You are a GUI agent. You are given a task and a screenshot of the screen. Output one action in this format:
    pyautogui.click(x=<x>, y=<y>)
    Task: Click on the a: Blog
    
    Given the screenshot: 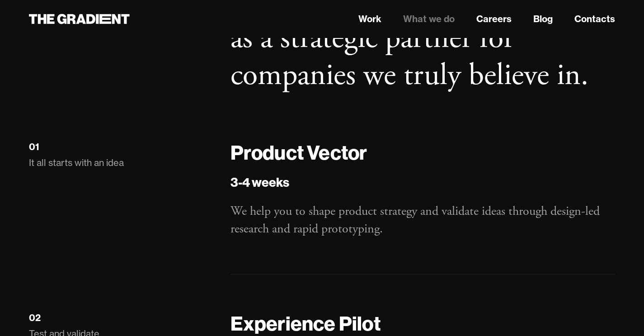 What is the action you would take?
    pyautogui.click(x=543, y=19)
    